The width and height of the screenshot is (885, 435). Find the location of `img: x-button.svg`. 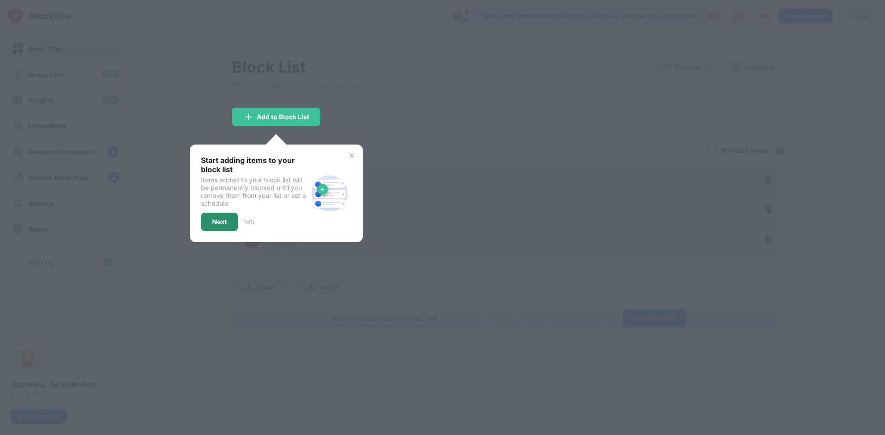

img: x-button.svg is located at coordinates (352, 156).